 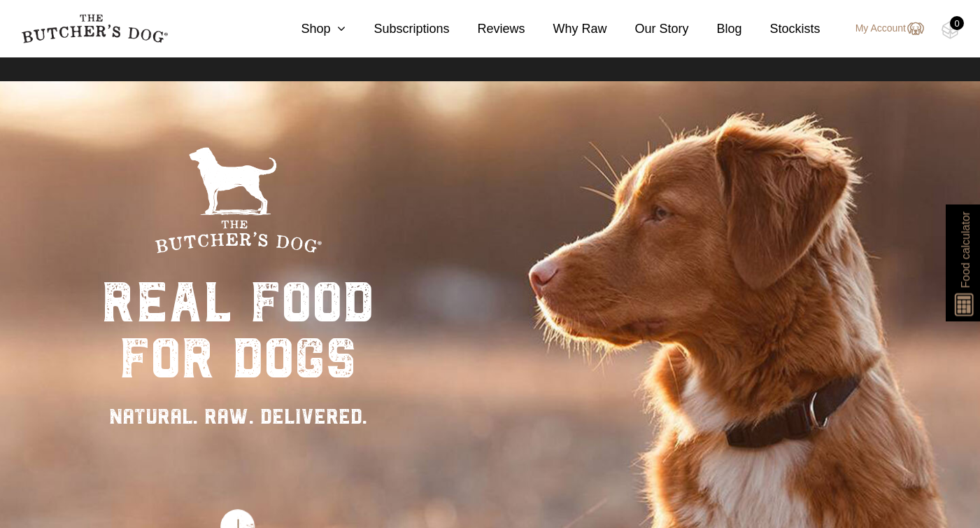 What do you see at coordinates (238, 330) in the screenshot?
I see `div: real food for dogs` at bounding box center [238, 330].